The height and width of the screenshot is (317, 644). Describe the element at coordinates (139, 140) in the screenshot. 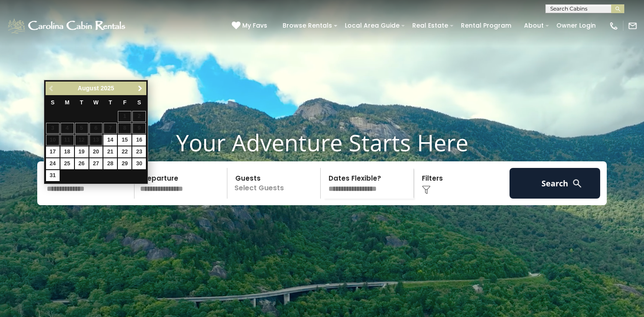

I see `a: 16` at that location.